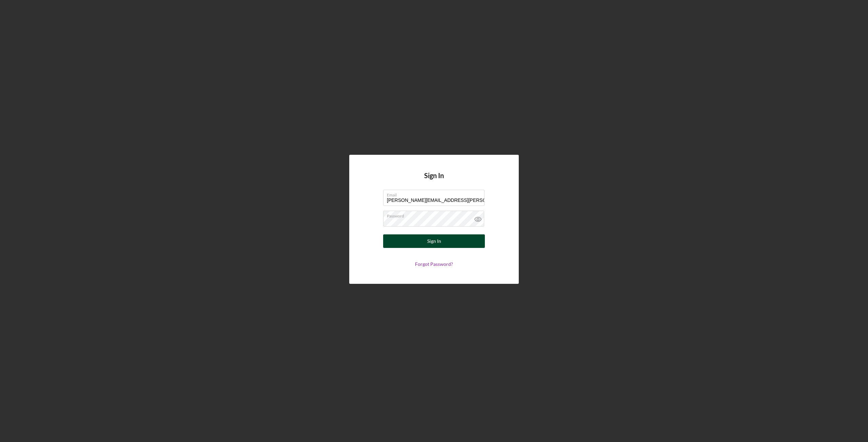 The width and height of the screenshot is (868, 442). I want to click on div: Sign In, so click(434, 242).